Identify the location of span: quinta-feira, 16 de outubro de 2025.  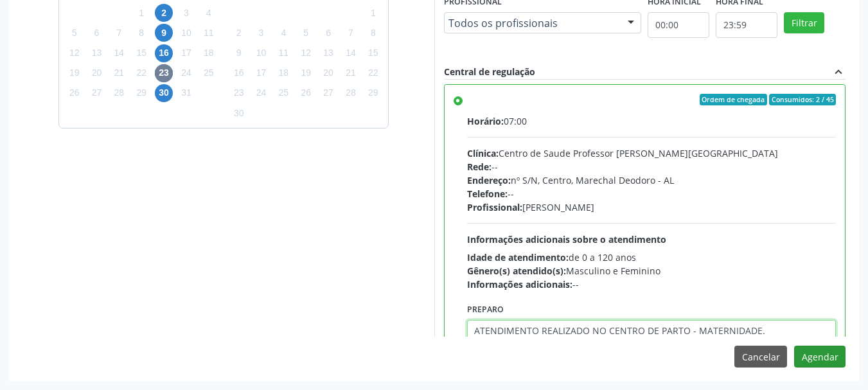
(164, 53).